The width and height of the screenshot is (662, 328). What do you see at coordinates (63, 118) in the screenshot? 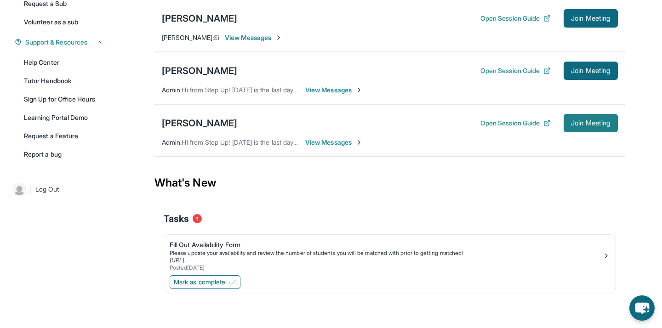
I see `a: Learning Portal Demo` at bounding box center [63, 118].